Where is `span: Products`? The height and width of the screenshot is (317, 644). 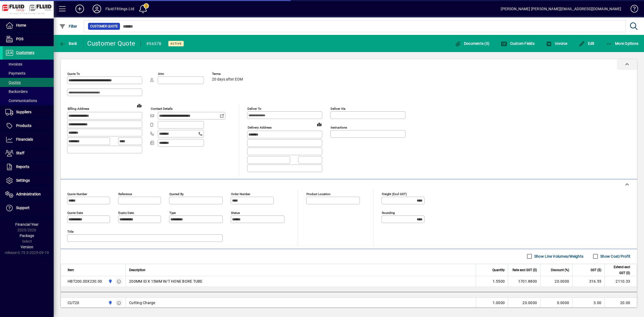 span: Products is located at coordinates (24, 126).